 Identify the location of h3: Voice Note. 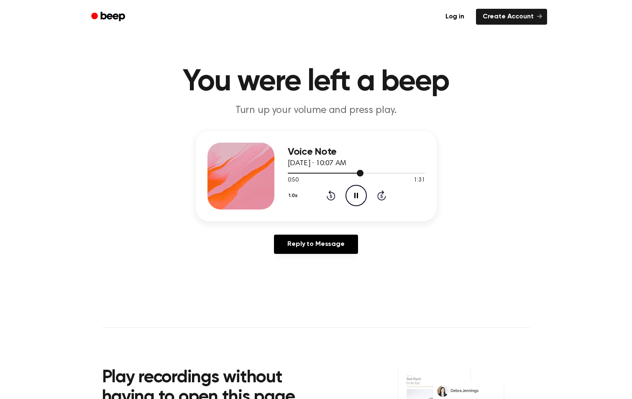
(357, 152).